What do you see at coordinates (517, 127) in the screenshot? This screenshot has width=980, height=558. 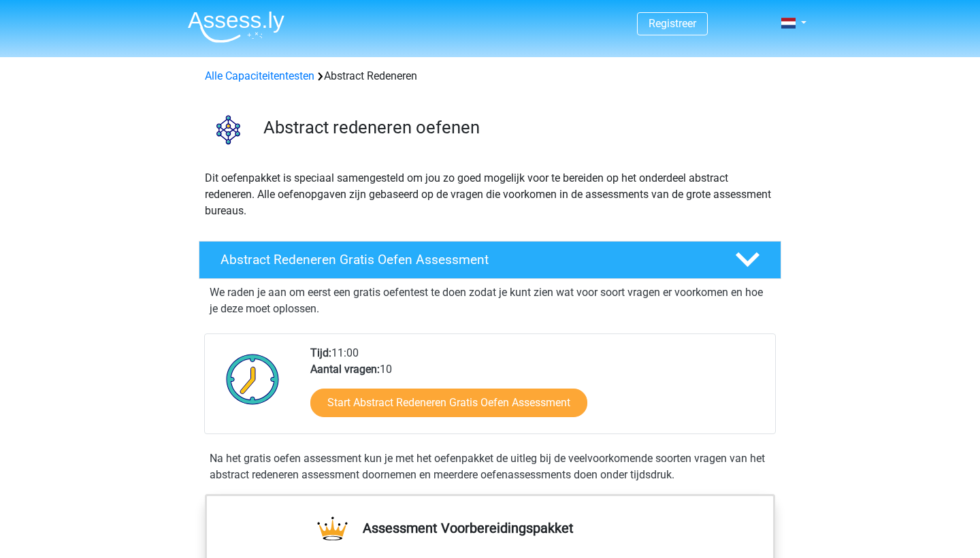 I see `h3: Abstract redeneren oefenen` at bounding box center [517, 127].